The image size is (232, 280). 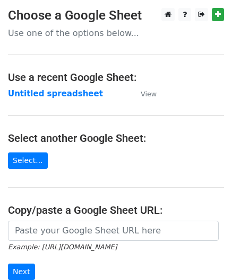 I want to click on p: Use one of the options below..., so click(x=116, y=33).